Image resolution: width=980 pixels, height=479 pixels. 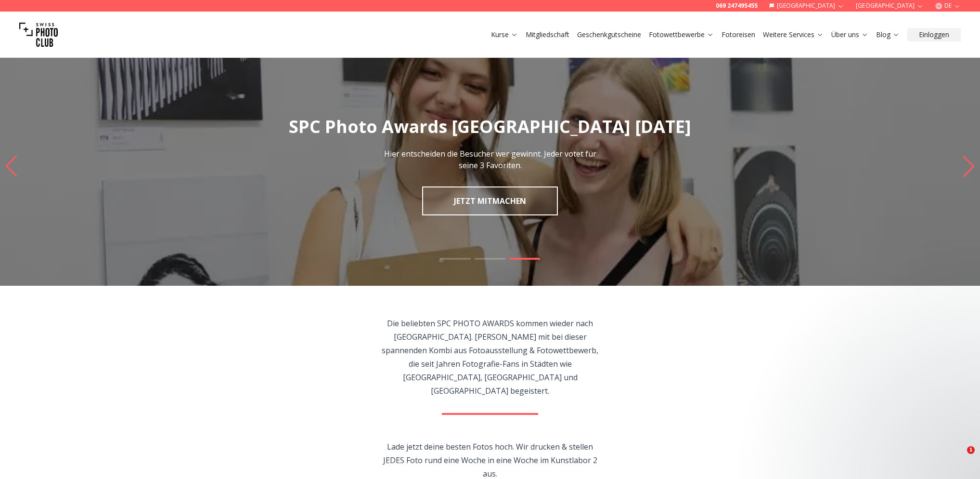 I want to click on button: Geschenkgutscheine, so click(x=609, y=35).